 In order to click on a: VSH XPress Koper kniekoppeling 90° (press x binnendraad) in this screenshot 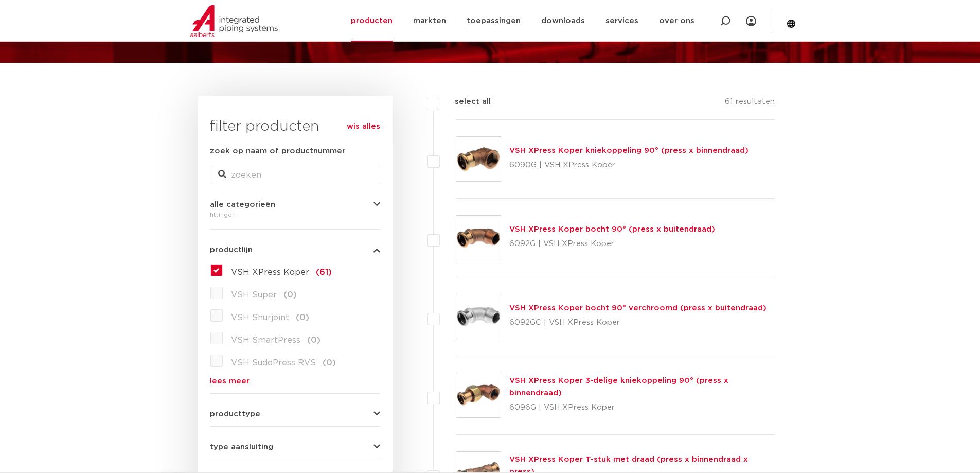, I will do `click(629, 150)`.